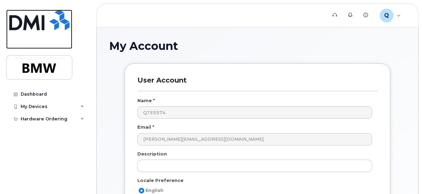 This screenshot has width=422, height=194. What do you see at coordinates (155, 190) in the screenshot?
I see `span: English` at bounding box center [155, 190].